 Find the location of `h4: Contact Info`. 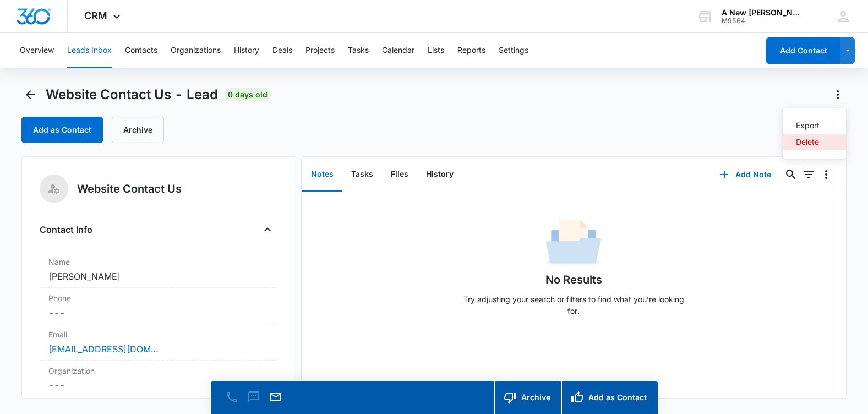

h4: Contact Info is located at coordinates (66, 230).